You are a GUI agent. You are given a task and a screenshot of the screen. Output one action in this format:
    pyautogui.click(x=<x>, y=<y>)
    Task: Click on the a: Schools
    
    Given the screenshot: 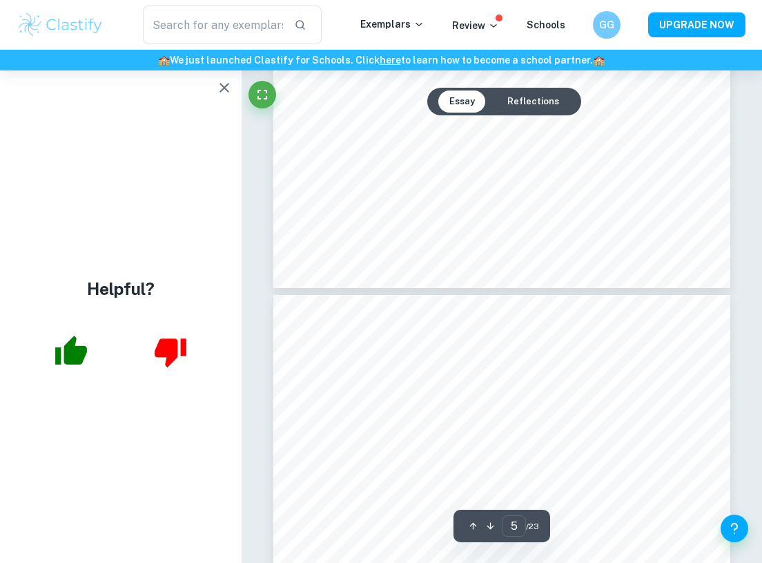 What is the action you would take?
    pyautogui.click(x=546, y=25)
    